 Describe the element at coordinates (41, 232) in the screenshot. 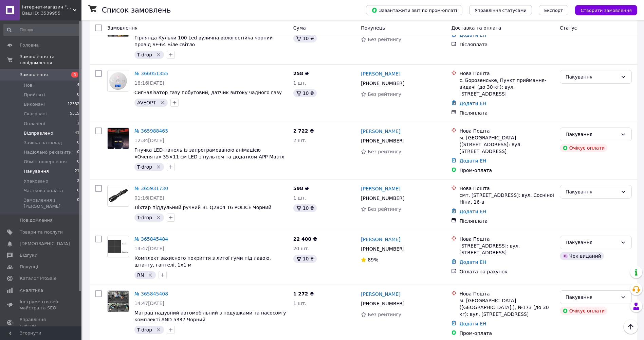

I see `span: Товари та послуги` at that location.